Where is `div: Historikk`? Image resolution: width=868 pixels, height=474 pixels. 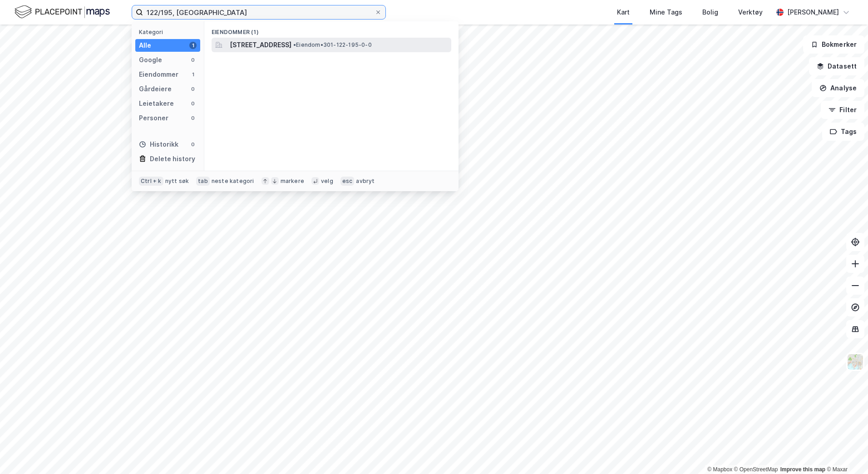 div: Historikk is located at coordinates (158, 145).